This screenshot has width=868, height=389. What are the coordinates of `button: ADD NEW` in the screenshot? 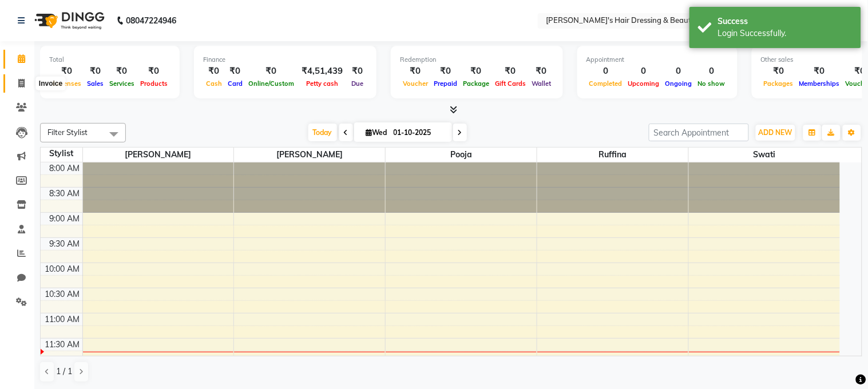 It's located at (775, 133).